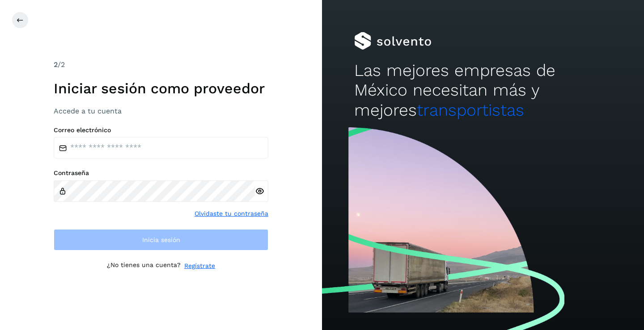 This screenshot has height=330, width=644. I want to click on p: ¿No tienes una cuenta?, so click(144, 266).